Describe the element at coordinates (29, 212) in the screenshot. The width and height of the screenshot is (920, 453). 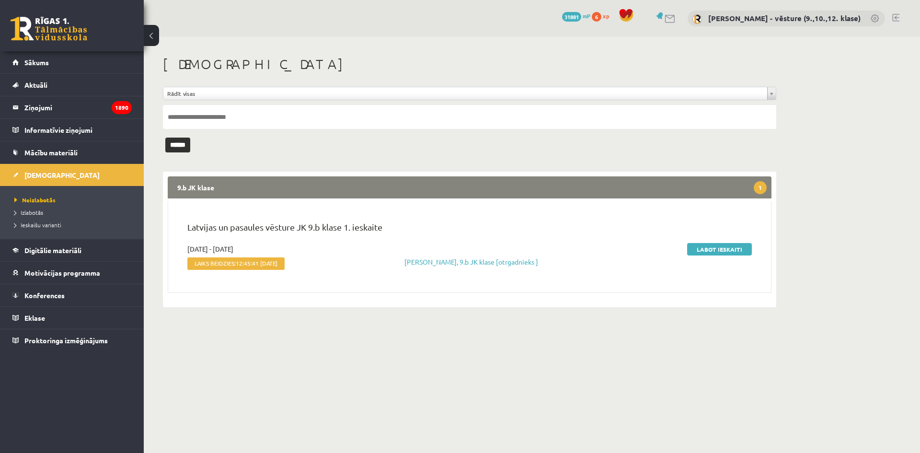
I see `span: Izlabotās` at that location.